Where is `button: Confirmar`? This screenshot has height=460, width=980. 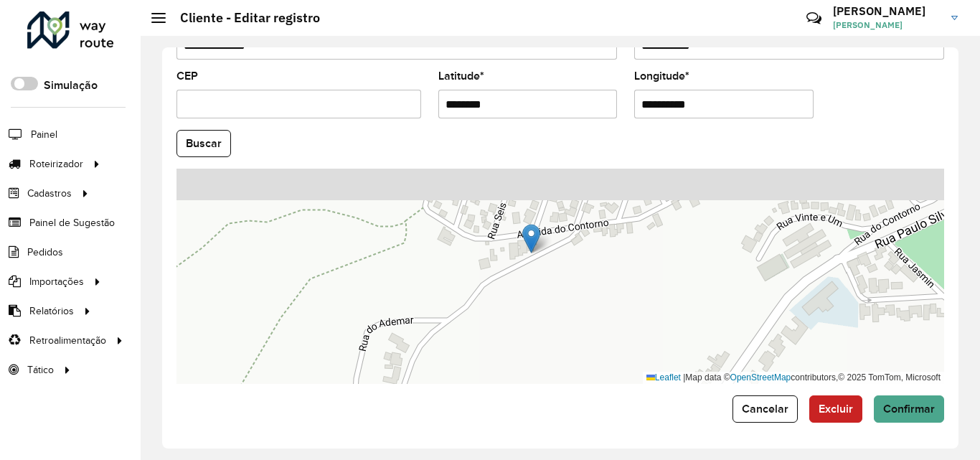
button: Confirmar is located at coordinates (909, 409).